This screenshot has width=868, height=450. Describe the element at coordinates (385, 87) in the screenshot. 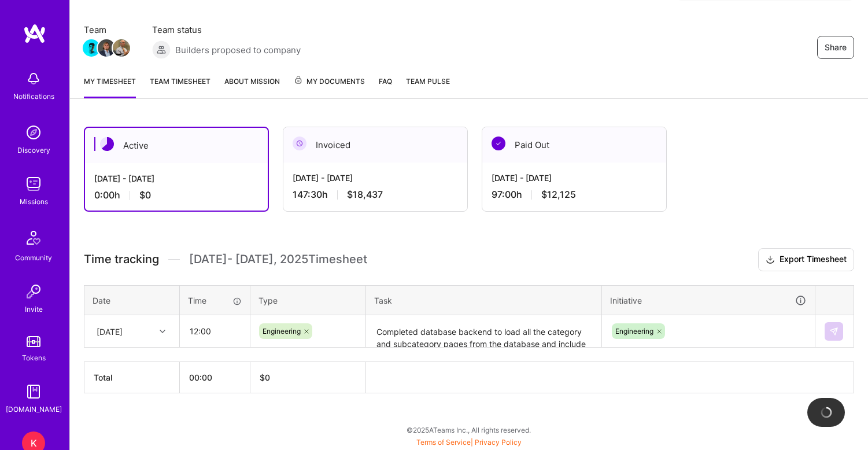

I see `a: FAQ` at that location.